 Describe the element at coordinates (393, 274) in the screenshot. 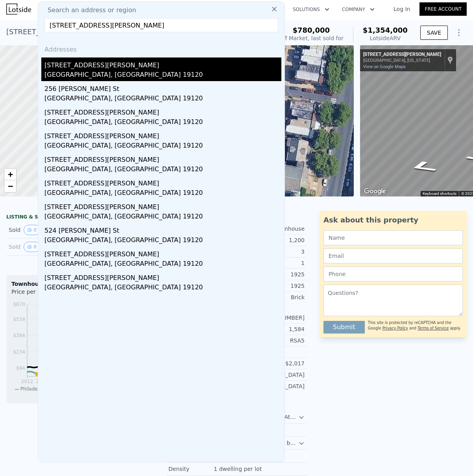

I see `input: Phone` at that location.